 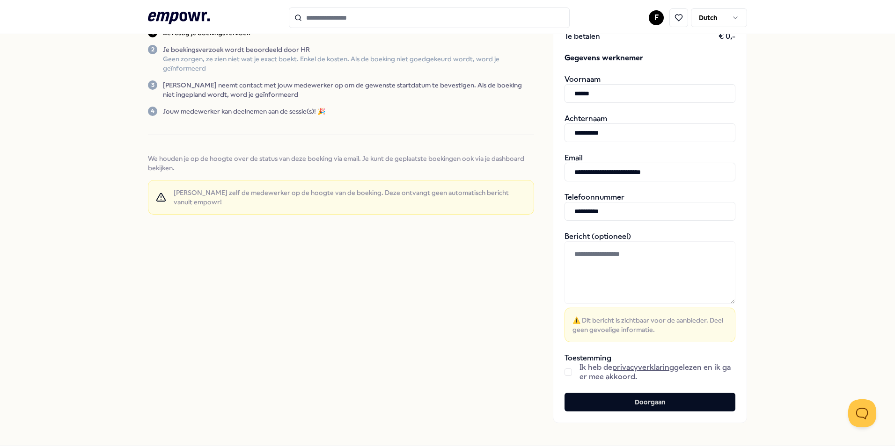 What do you see at coordinates (649, 402) in the screenshot?
I see `button: Doorgaan` at bounding box center [649, 402].